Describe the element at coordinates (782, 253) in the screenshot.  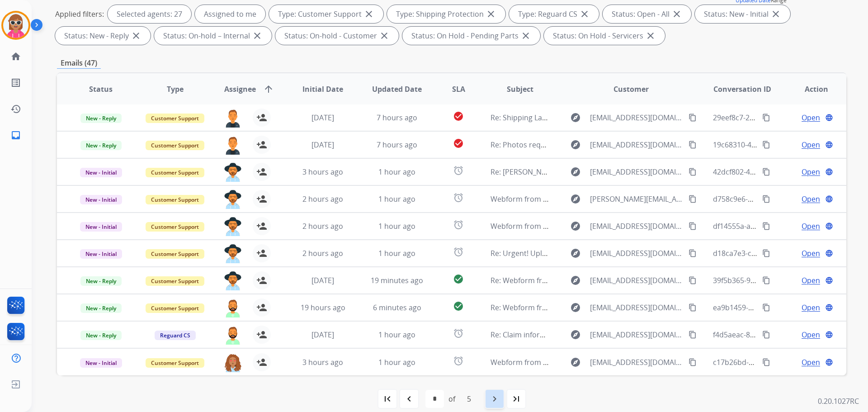
I see `span: d18ca7e3-c9c3-40cc-b765-a6870d3c5d9d` at that location.